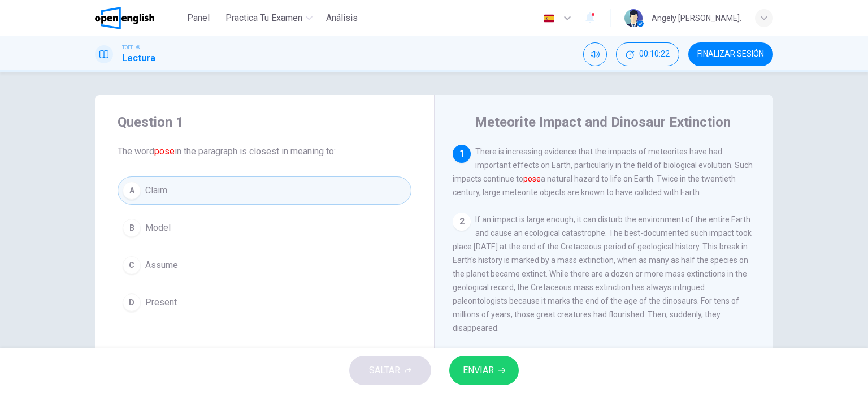 The width and height of the screenshot is (868, 393). What do you see at coordinates (265, 302) in the screenshot?
I see `button: DPresent` at bounding box center [265, 302].